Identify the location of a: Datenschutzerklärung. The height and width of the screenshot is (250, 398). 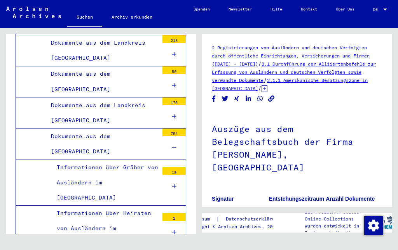
(254, 219).